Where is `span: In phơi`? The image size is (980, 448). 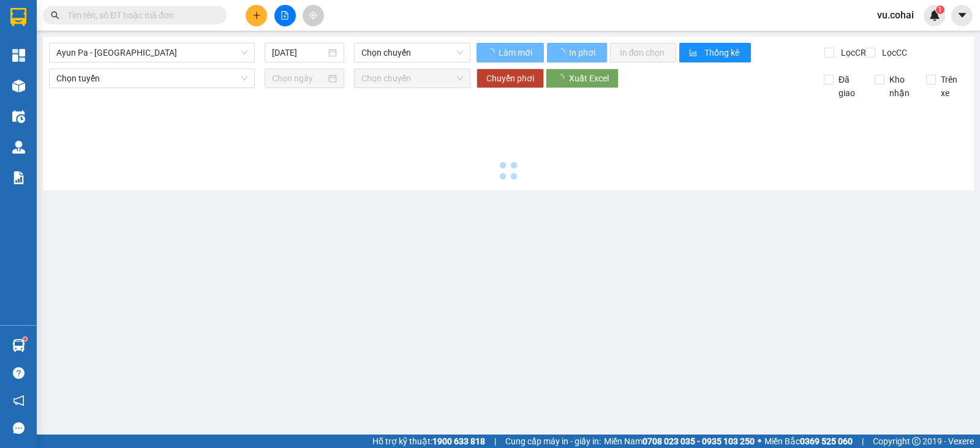
span: In phơi is located at coordinates (583, 52).